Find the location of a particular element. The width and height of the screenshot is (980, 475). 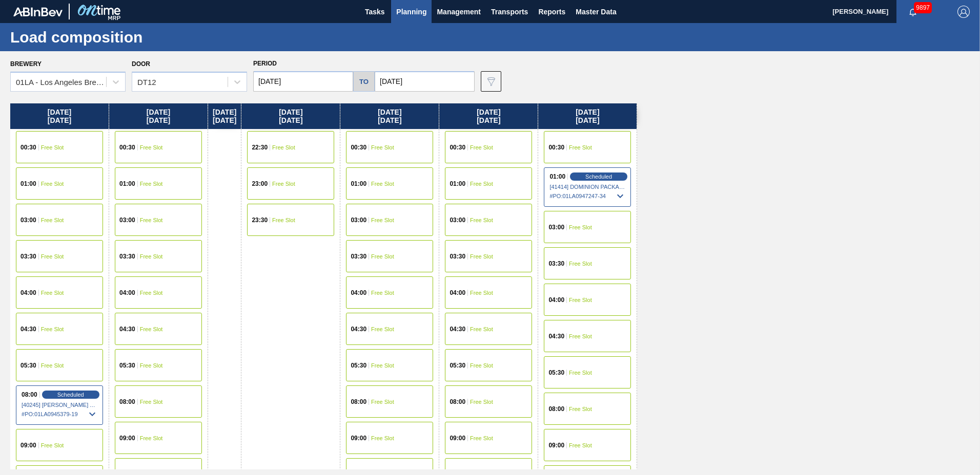

span: 9897 is located at coordinates (922, 8).